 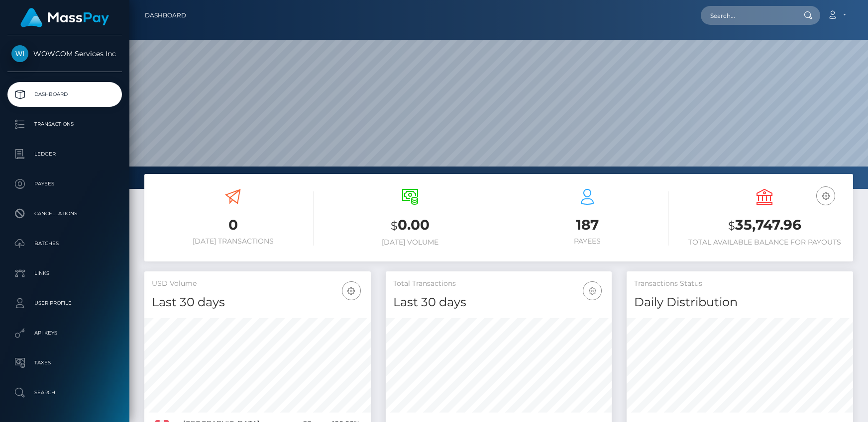 I want to click on a: Taxes, so click(x=65, y=363).